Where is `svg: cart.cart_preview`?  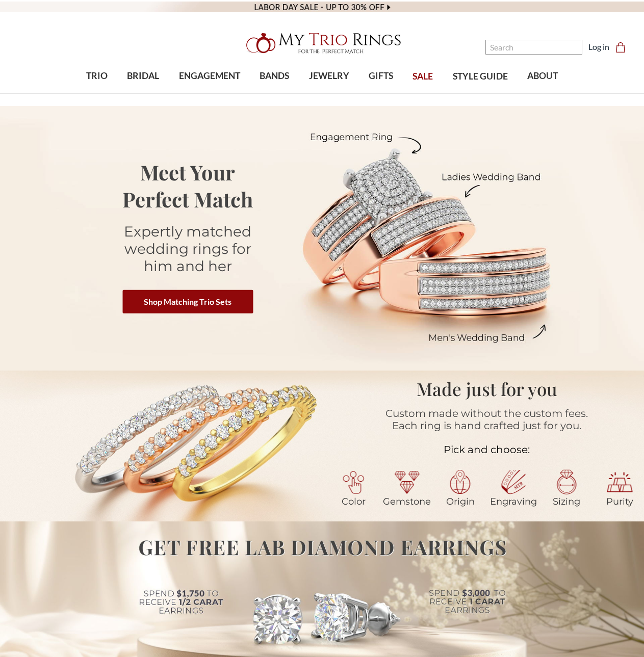
svg: cart.cart_preview is located at coordinates (621, 48).